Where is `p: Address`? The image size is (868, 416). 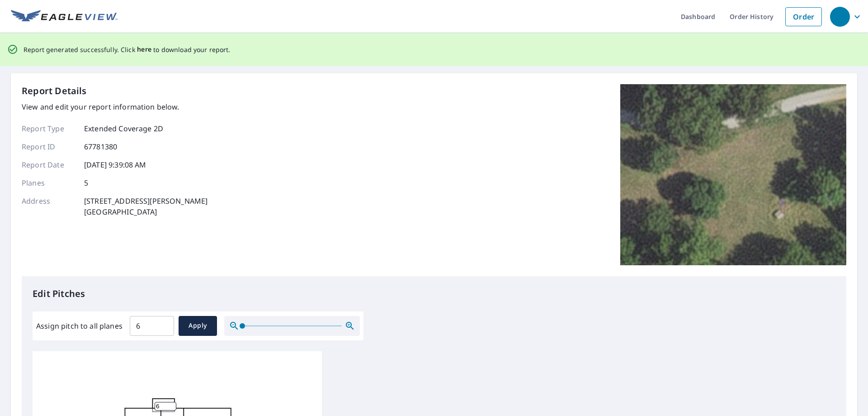
p: Address is located at coordinates (48, 206).